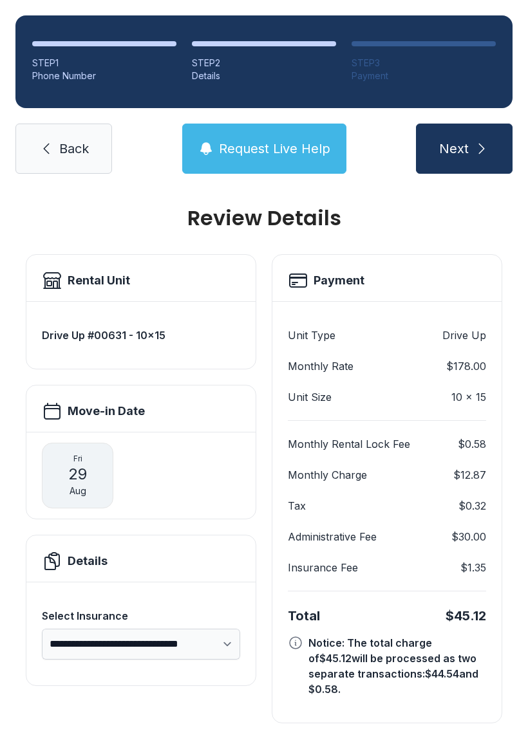  Describe the element at coordinates (77, 474) in the screenshot. I see `span: 29` at that location.